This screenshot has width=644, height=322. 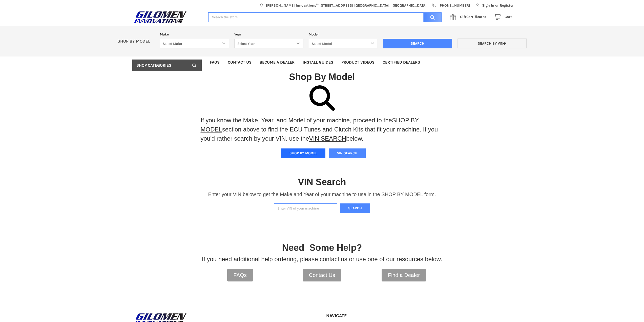 What do you see at coordinates (492, 43) in the screenshot?
I see `a: Search by VIN` at bounding box center [492, 43].